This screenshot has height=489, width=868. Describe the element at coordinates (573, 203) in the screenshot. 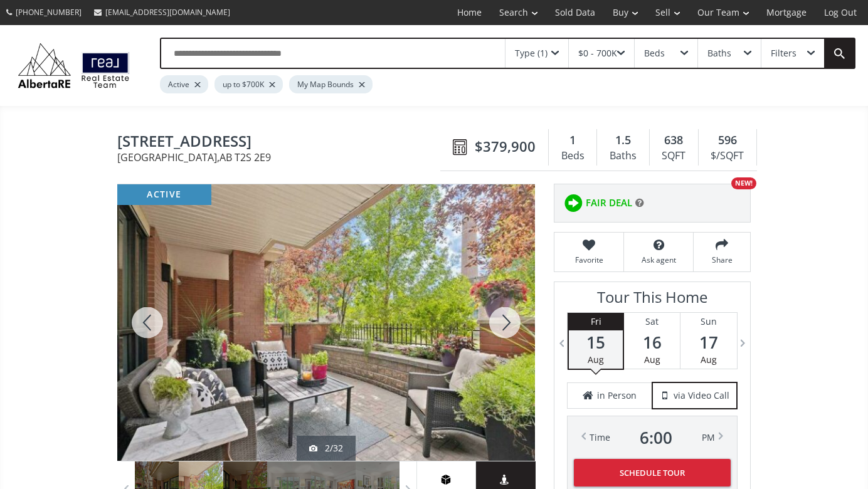

I see `img: rating icon` at that location.